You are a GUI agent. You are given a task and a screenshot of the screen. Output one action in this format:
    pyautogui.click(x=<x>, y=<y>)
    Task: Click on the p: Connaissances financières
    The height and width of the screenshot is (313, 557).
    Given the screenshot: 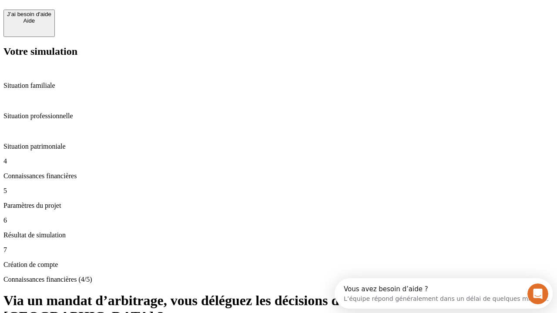 What is the action you would take?
    pyautogui.click(x=279, y=176)
    